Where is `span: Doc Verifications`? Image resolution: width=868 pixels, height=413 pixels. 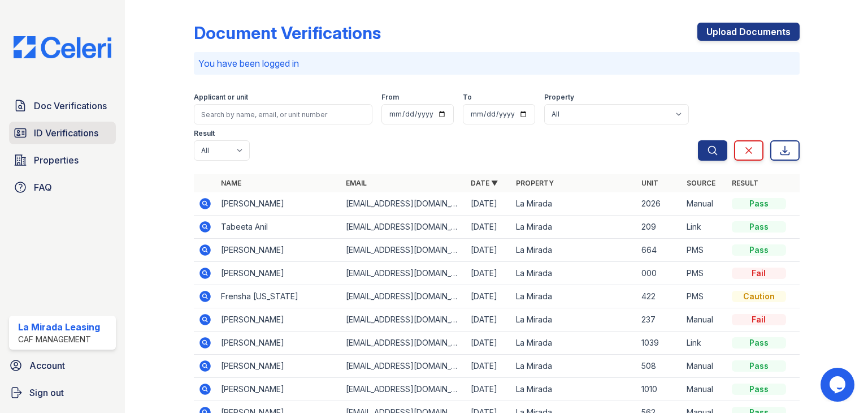 span: Doc Verifications is located at coordinates (70, 106).